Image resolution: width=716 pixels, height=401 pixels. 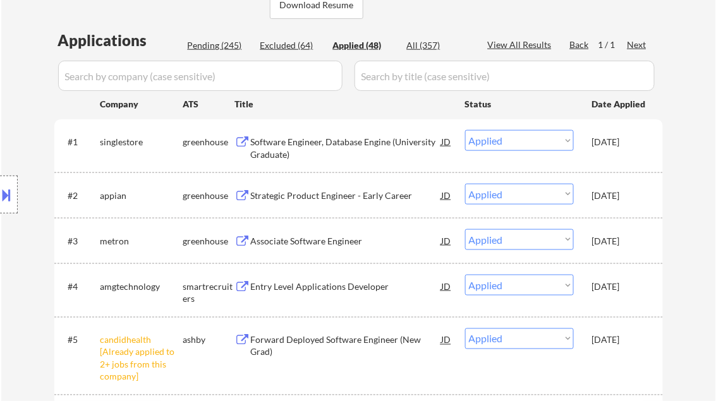 I want to click on div: Applied (48), so click(x=365, y=45).